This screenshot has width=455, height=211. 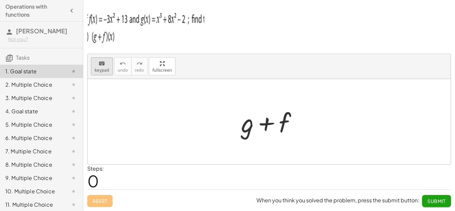 What do you see at coordinates (162, 70) in the screenshot?
I see `span: fullscreen` at bounding box center [162, 70].